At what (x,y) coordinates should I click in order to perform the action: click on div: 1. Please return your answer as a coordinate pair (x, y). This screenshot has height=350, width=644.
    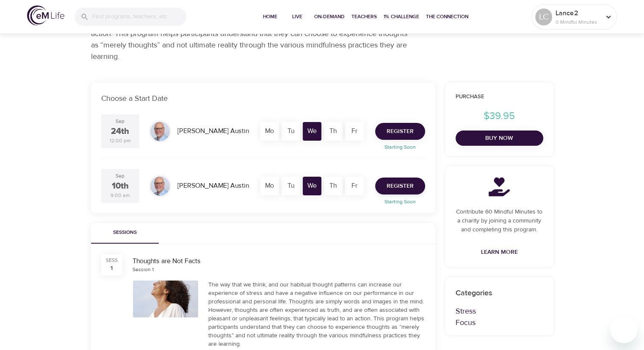
    Looking at the image, I should click on (111, 268).